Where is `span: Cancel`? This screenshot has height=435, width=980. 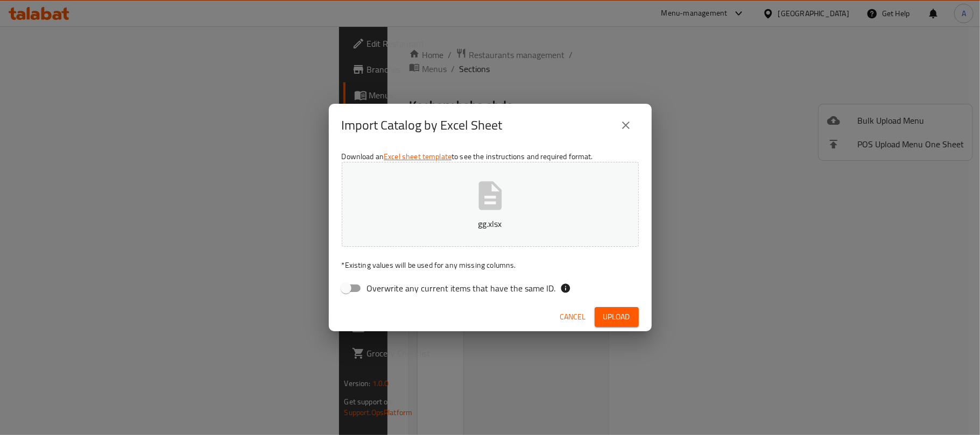
span: Cancel is located at coordinates (573, 316).